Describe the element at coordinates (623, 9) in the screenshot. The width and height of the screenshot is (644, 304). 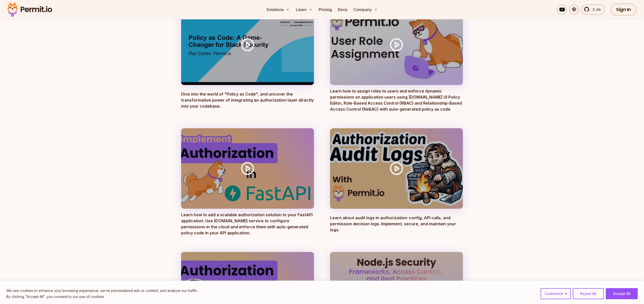
I see `a: Sign In` at that location.